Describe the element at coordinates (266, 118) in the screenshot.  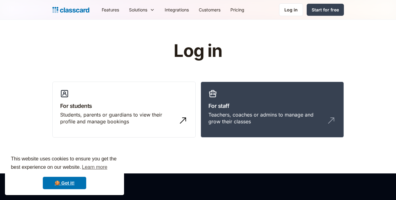
I see `div: Teachers, coaches or admins to manage and grow their classes` at that location.